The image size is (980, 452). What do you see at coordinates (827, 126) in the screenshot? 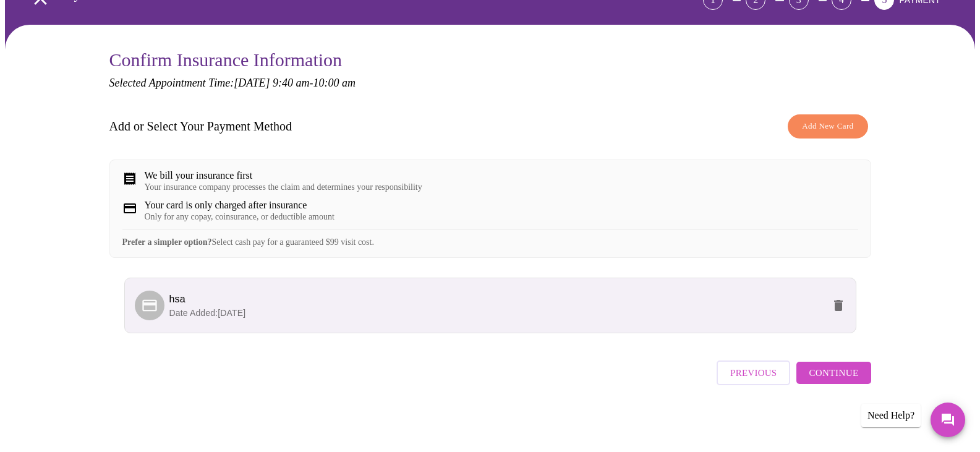
I see `button: Add New Card` at bounding box center [827, 126].